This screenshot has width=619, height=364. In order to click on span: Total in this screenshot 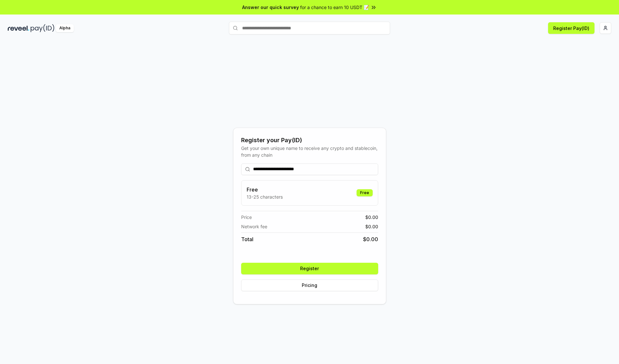, I will do `click(247, 239)`.